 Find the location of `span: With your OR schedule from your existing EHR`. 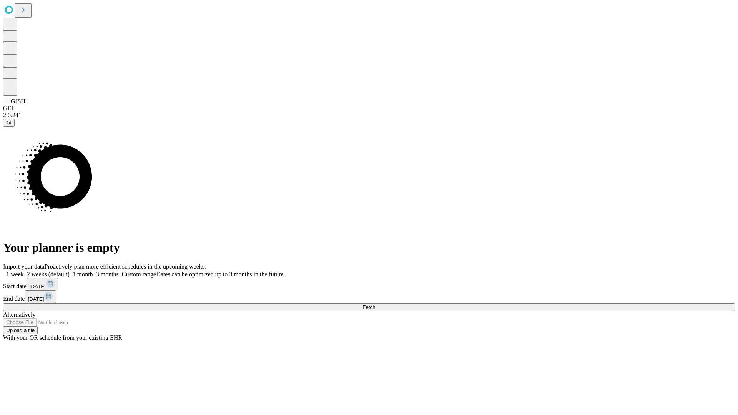

span: With your OR schedule from your existing EHR is located at coordinates (63, 338).